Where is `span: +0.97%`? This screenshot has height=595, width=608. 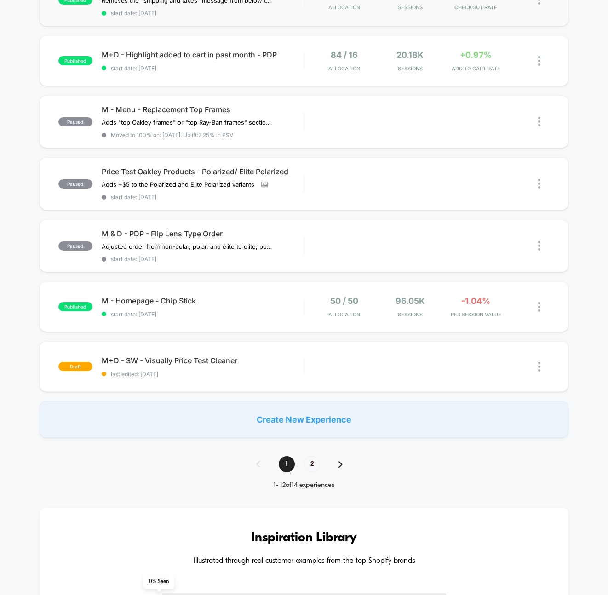
span: +0.97% is located at coordinates (476, 55).